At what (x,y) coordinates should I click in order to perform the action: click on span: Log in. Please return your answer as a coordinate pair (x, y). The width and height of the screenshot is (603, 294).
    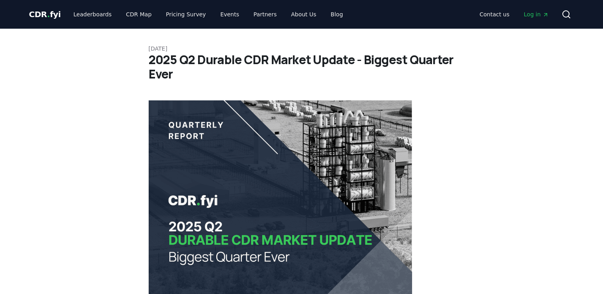
    Looking at the image, I should click on (536, 14).